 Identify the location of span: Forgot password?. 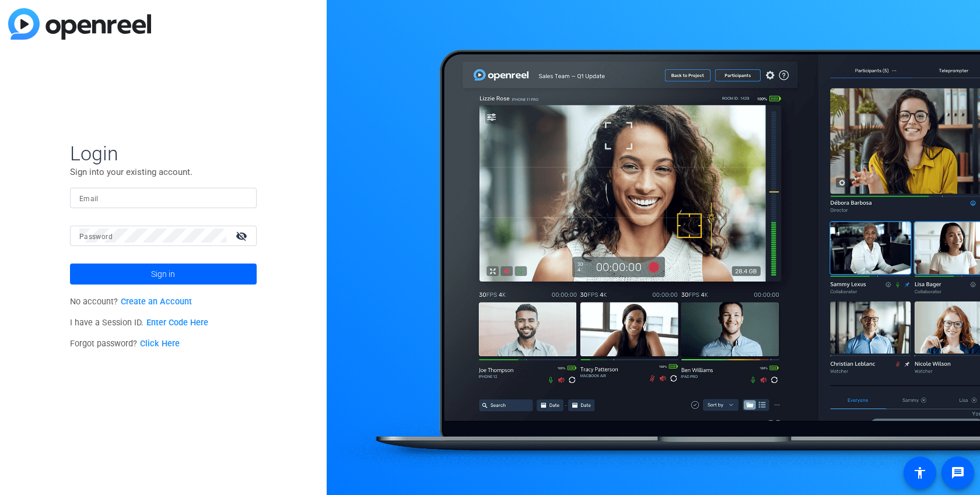
(125, 344).